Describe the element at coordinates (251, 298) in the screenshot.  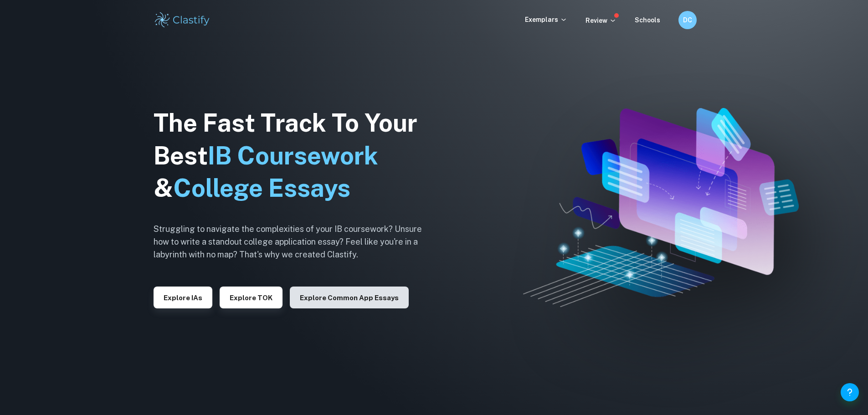
I see `button: Explore TOK` at that location.